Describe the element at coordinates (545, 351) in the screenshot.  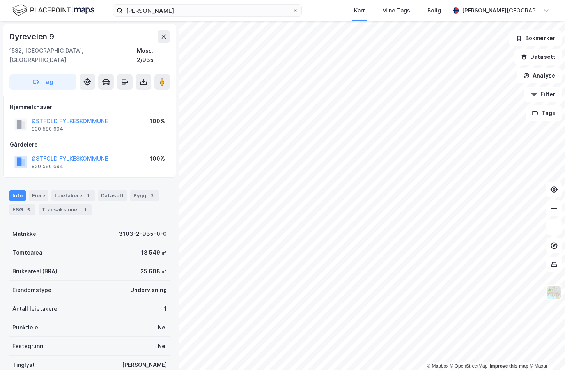
I see `div: Kontrollprogram for chat` at that location.